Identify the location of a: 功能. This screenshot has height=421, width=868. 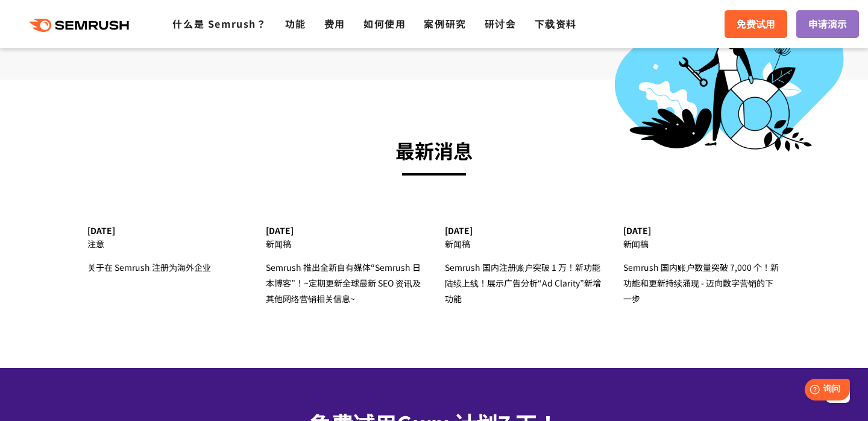
(295, 24).